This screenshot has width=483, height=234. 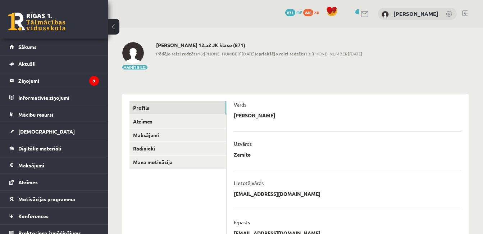 What do you see at coordinates (94, 81) in the screenshot?
I see `i: 9` at bounding box center [94, 81].